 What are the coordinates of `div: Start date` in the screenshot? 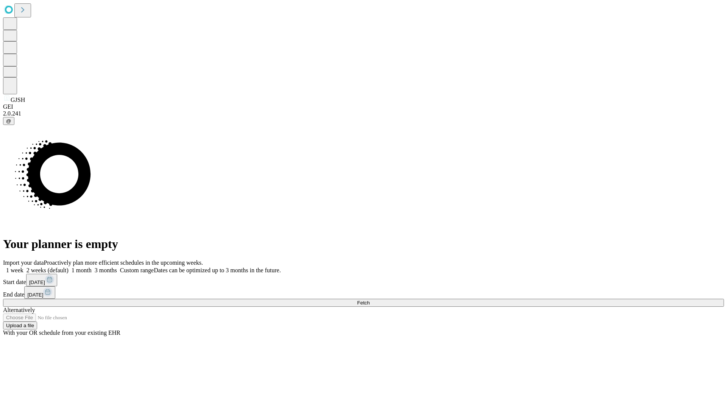 It's located at (364, 280).